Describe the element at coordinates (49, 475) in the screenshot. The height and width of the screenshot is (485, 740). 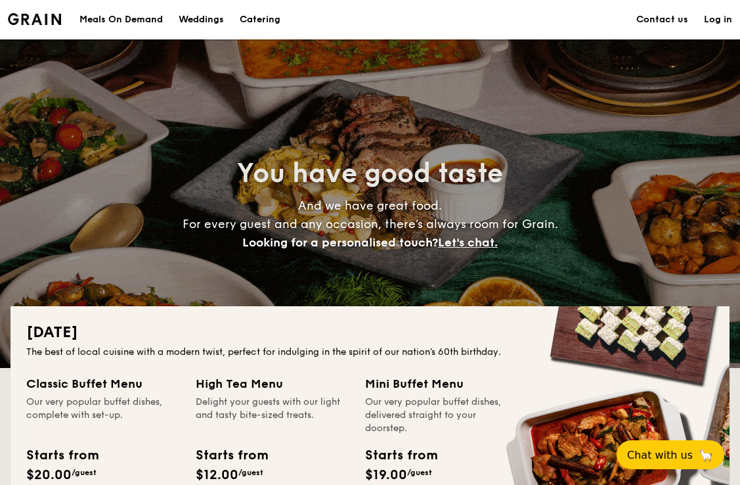
I see `span: $20.00` at that location.